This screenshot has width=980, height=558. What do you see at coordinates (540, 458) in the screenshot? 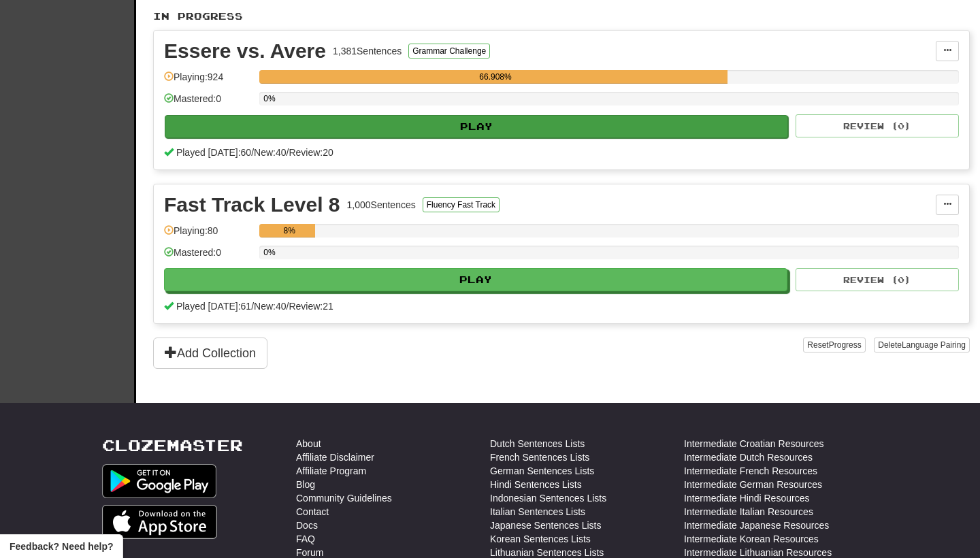
I see `a: French Sentences Lists` at bounding box center [540, 458].